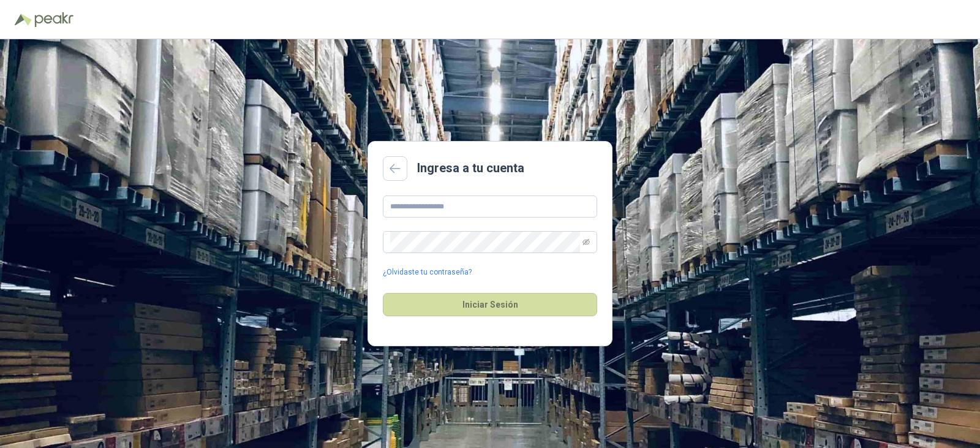 This screenshot has width=980, height=448. I want to click on img: Peakr, so click(54, 20).